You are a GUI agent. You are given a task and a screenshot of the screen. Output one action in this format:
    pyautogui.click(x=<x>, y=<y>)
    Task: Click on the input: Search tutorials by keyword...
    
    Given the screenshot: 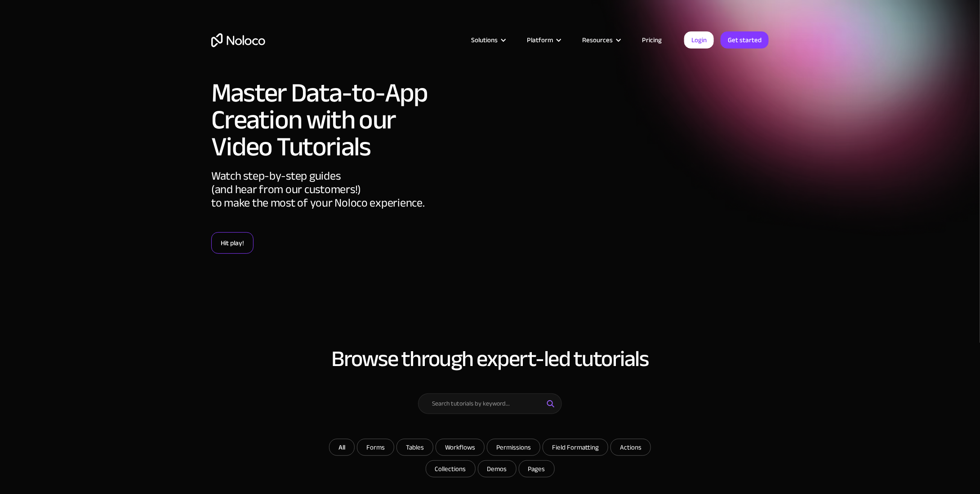 What is the action you would take?
    pyautogui.click(x=490, y=403)
    